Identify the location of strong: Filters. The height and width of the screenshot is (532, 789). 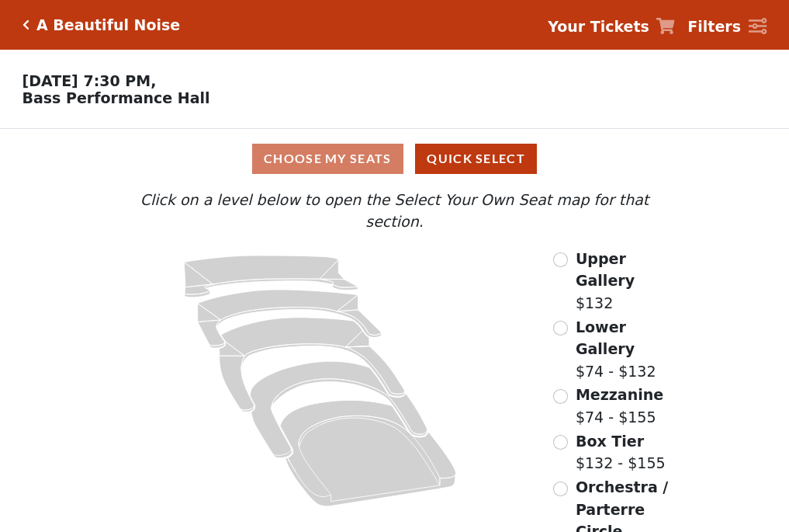
(714, 27).